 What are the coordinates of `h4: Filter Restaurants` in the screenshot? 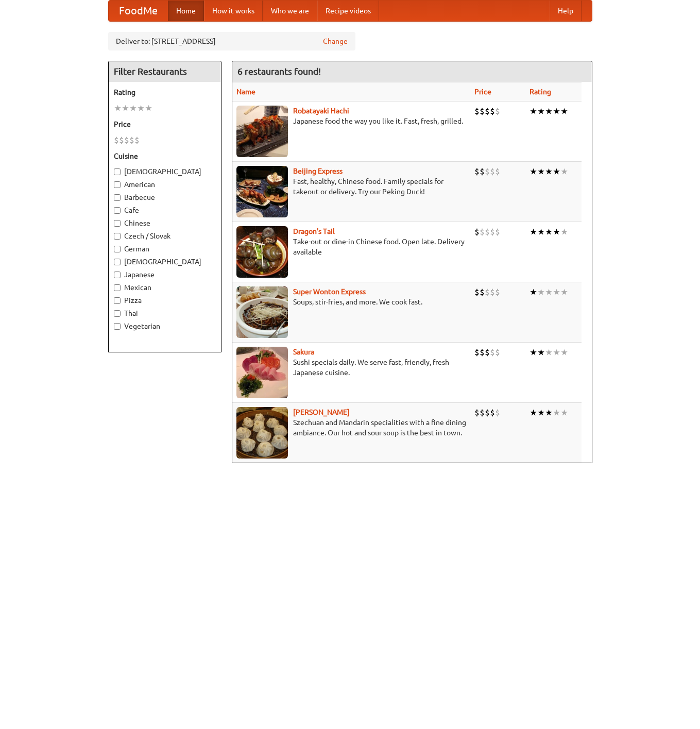 It's located at (165, 72).